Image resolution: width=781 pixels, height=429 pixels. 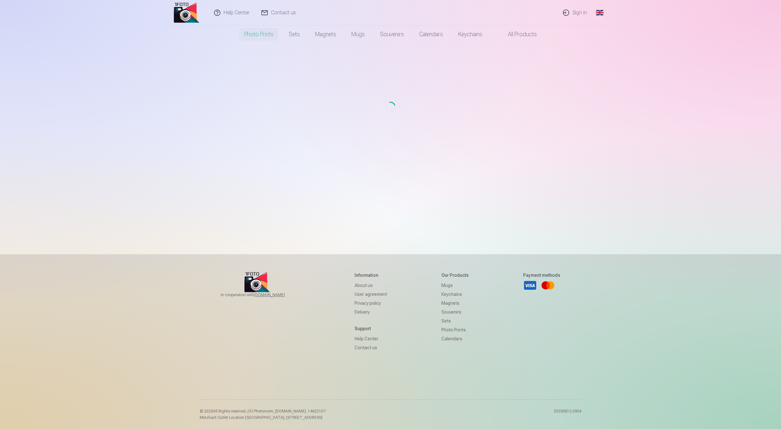 What do you see at coordinates (567, 414) in the screenshot?
I see `p: 20250812.0954` at bounding box center [567, 414].